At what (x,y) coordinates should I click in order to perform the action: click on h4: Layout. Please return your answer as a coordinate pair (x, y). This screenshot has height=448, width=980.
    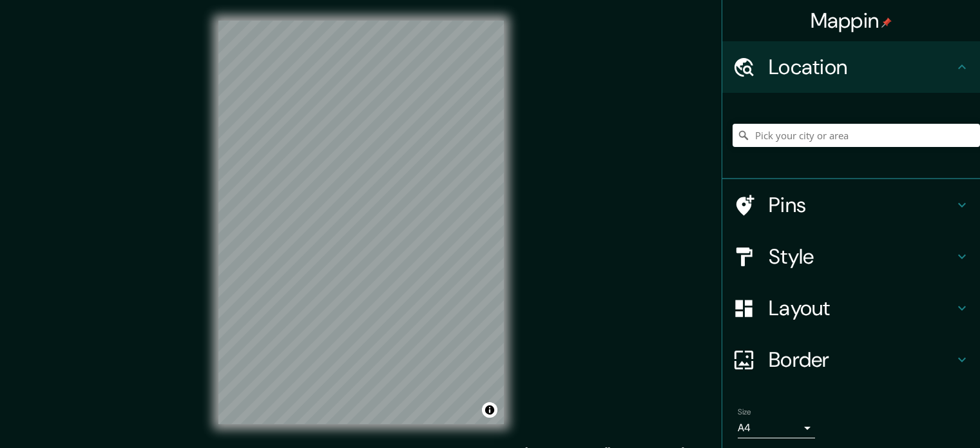
    Looking at the image, I should click on (861, 308).